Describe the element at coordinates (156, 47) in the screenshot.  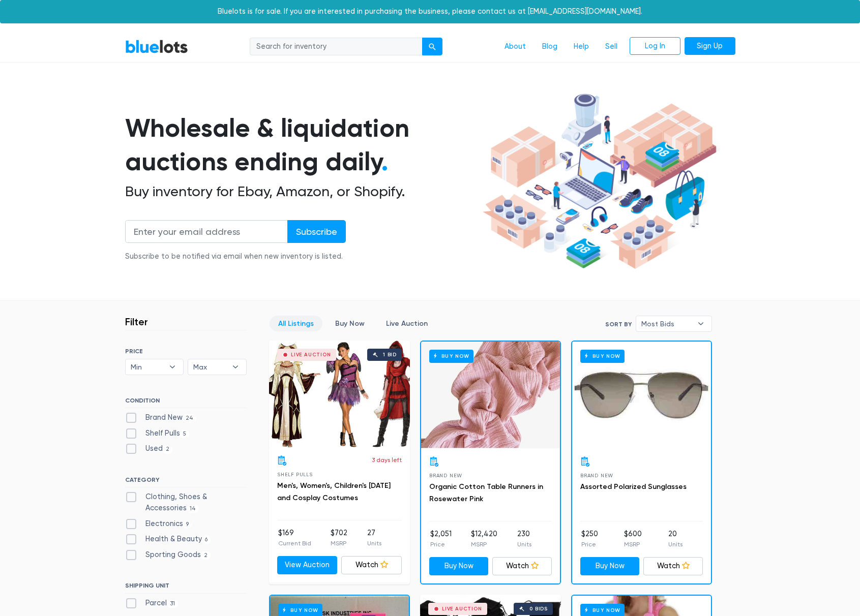
I see `a: BlueLots` at that location.